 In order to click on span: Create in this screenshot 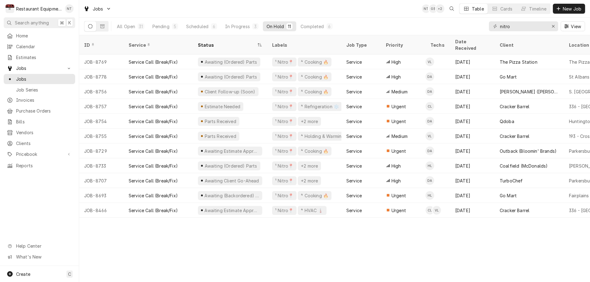, I will do `click(23, 274)`.